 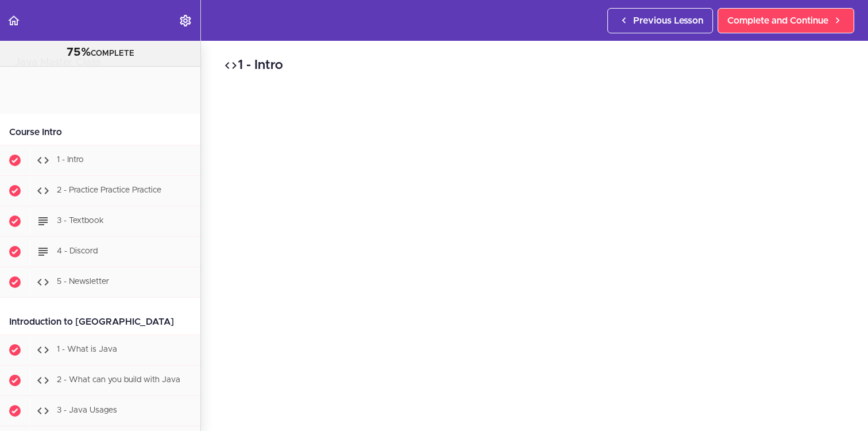 I want to click on span: 3 - Textbook, so click(x=81, y=221).